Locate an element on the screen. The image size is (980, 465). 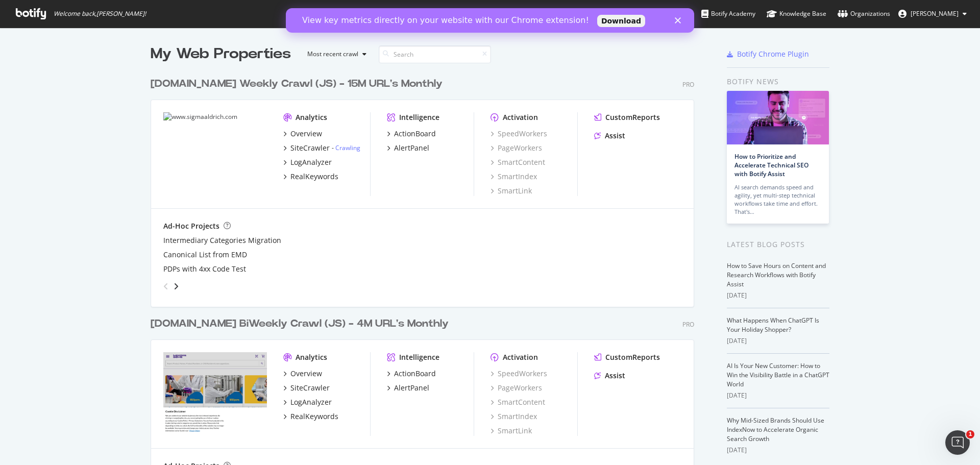
div: Organizations is located at coordinates (864, 14).